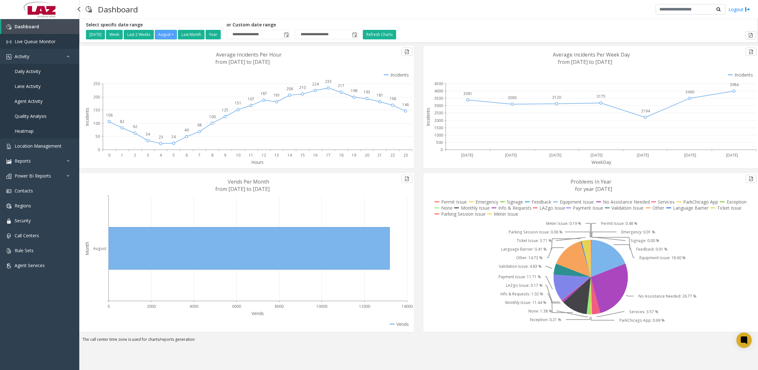  I want to click on span: Security, so click(23, 220).